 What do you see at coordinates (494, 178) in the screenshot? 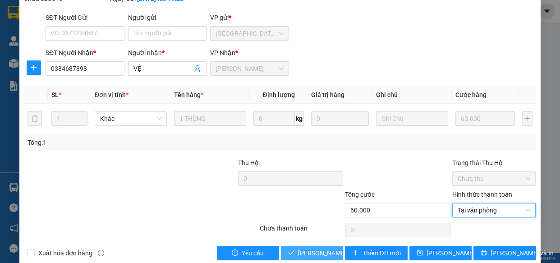
I see `span: Chưa thu` at bounding box center [494, 178].